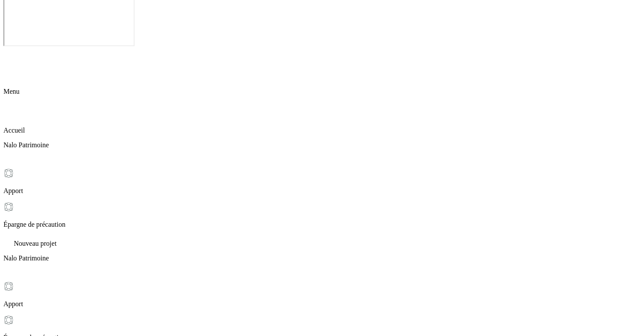 This screenshot has height=336, width=621. What do you see at coordinates (311, 130) in the screenshot?
I see `p: Accueil` at bounding box center [311, 130].